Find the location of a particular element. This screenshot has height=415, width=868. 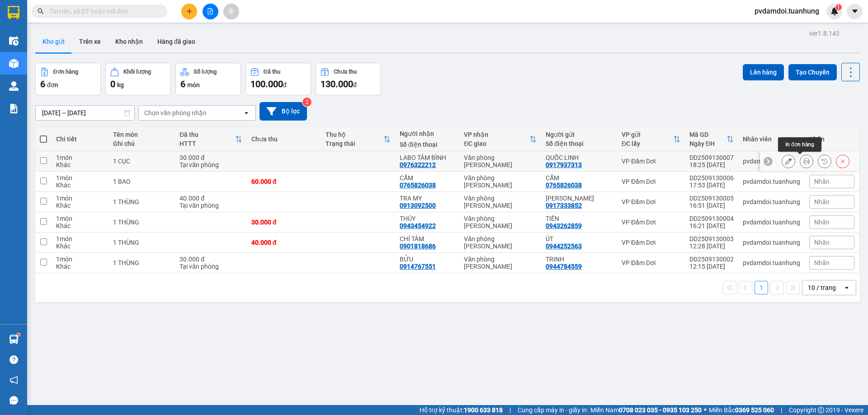

div: DD2509130006 is located at coordinates (711, 178).